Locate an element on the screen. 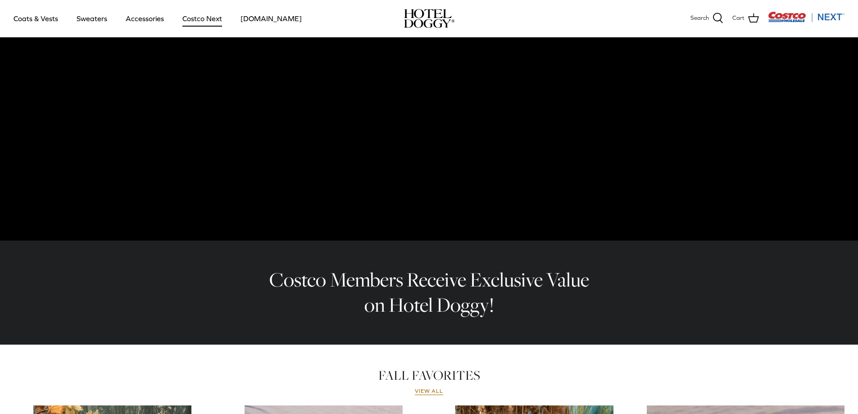 The image size is (858, 414). a: View all is located at coordinates (429, 391).